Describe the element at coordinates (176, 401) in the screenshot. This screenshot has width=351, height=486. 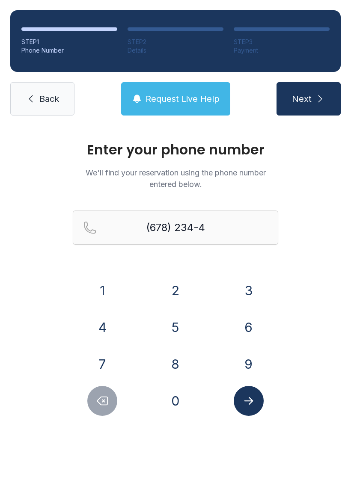
I see `button: 0` at that location.